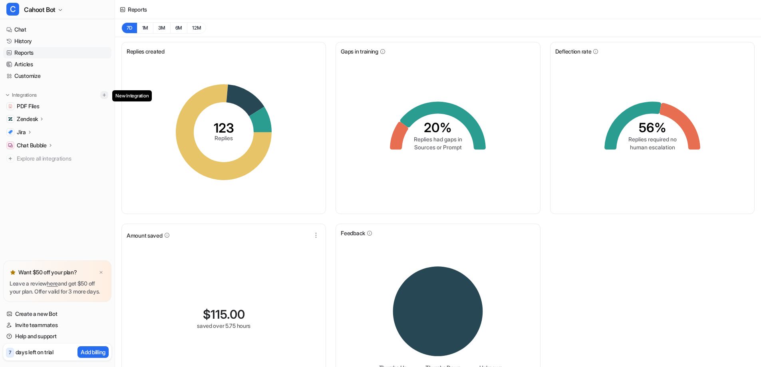  I want to click on p: Jira, so click(21, 132).